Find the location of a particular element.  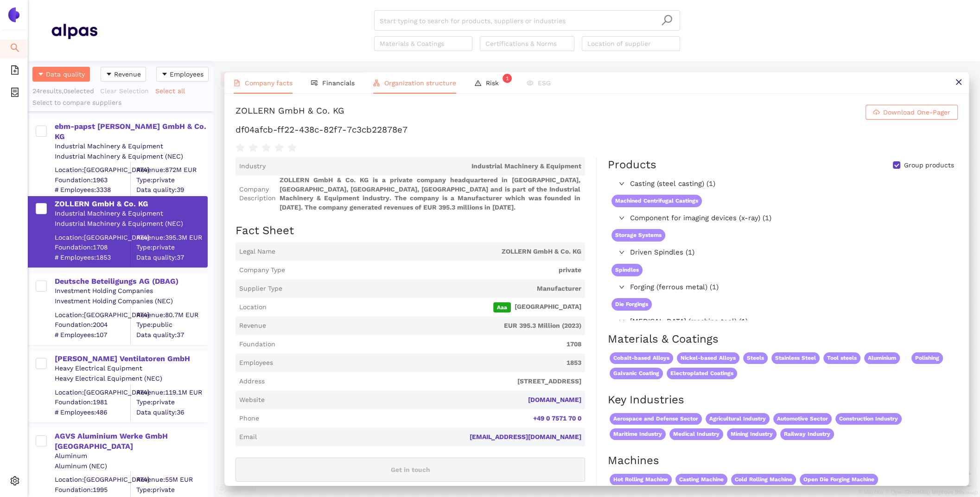

span: Foundation: 1708 is located at coordinates (92, 248).